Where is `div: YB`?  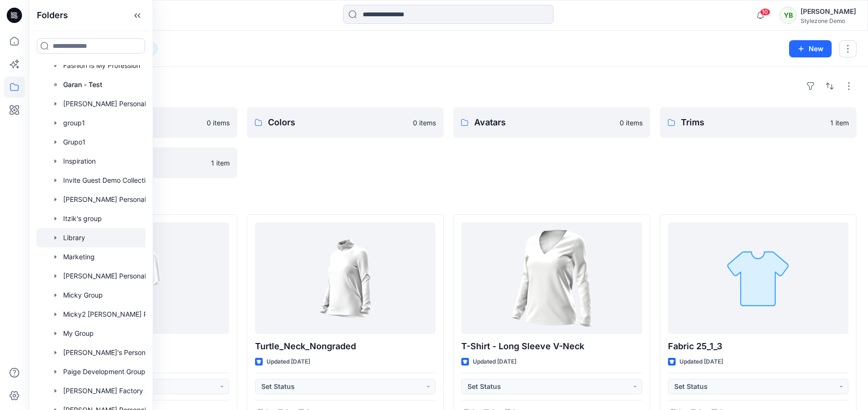 div: YB is located at coordinates (788, 15).